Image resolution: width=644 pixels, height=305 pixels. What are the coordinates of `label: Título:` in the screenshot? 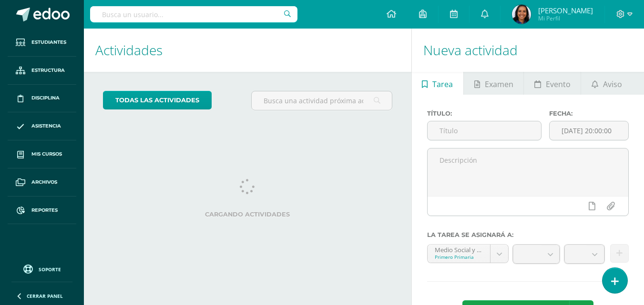 It's located at (485, 114).